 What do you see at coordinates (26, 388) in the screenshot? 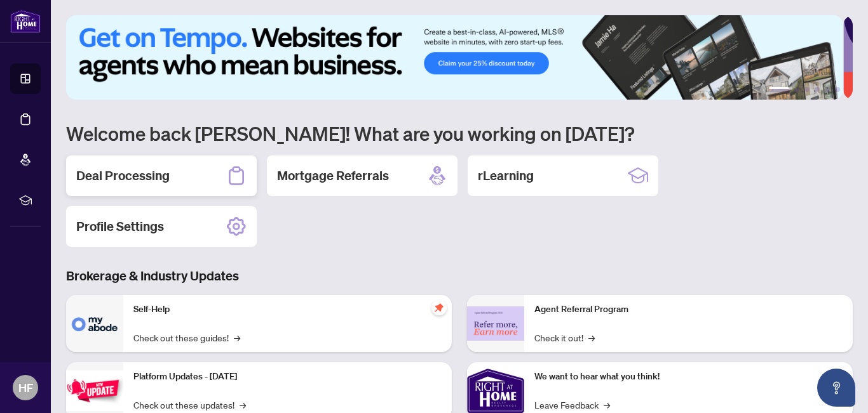
I see `span: HF` at bounding box center [26, 388].